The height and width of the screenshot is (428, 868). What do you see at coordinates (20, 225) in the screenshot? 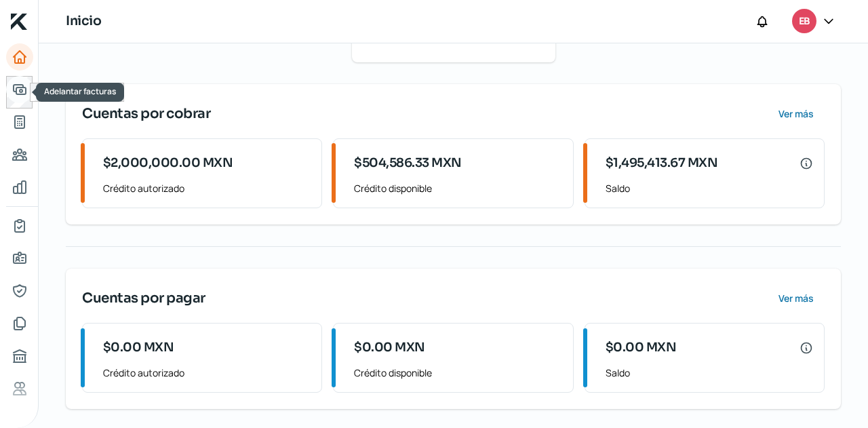
I see `a: Mi contrato` at bounding box center [20, 225].